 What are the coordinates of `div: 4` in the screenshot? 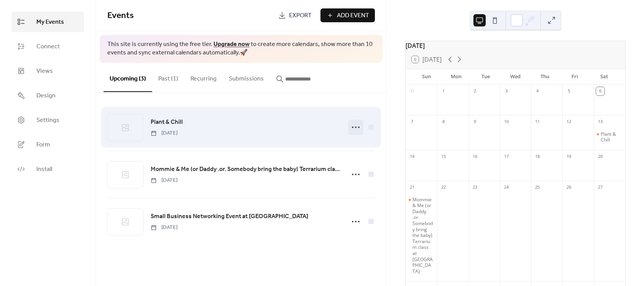 It's located at (538, 91).